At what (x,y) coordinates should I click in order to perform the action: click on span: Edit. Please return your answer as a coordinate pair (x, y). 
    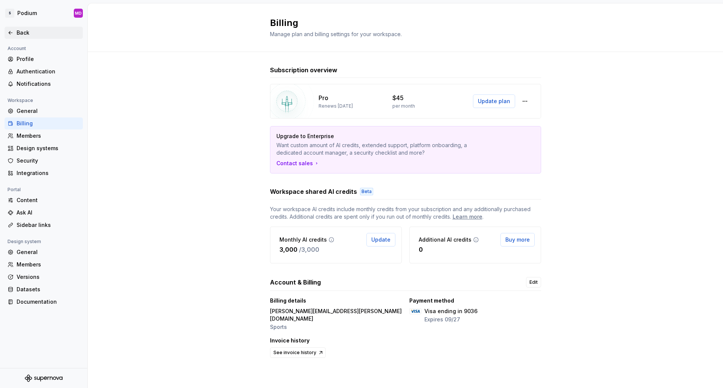
    Looking at the image, I should click on (534, 282).